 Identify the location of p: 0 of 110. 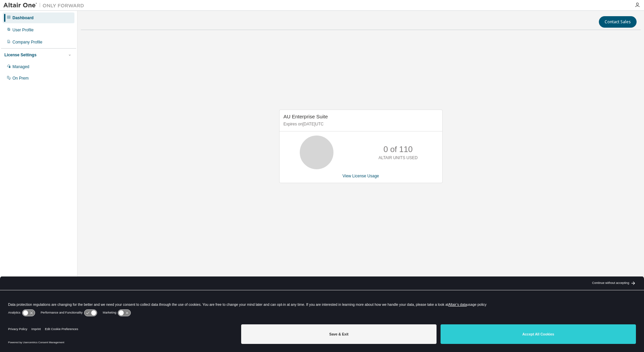
(398, 149).